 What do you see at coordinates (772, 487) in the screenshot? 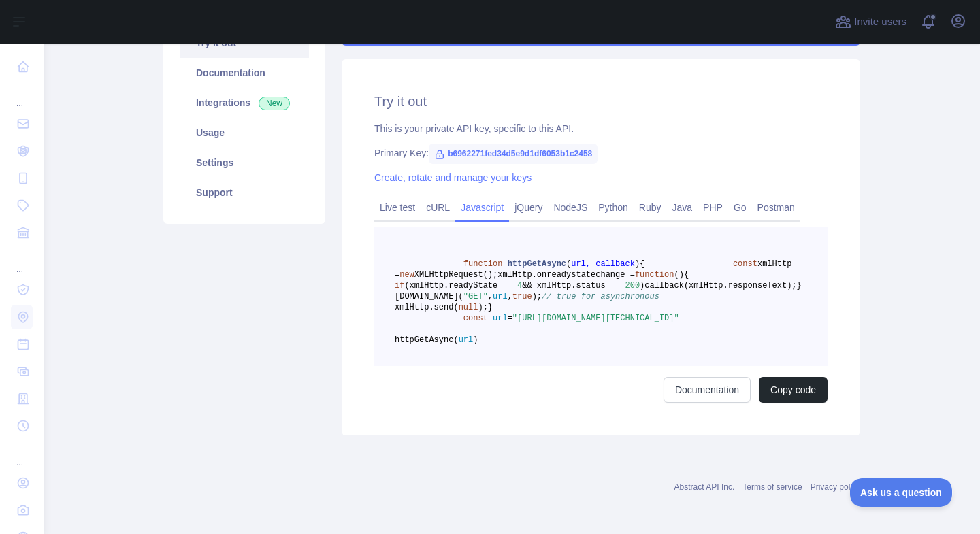
I see `a: Terms of service` at bounding box center [772, 487].